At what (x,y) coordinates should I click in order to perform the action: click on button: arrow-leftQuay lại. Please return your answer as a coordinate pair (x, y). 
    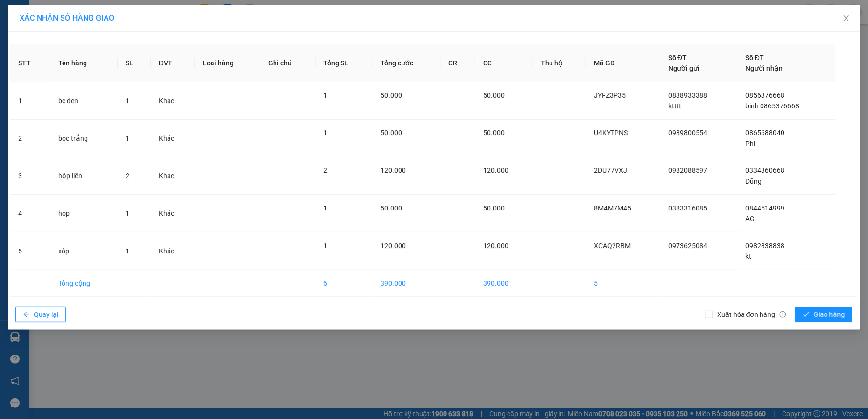
    Looking at the image, I should click on (41, 314).